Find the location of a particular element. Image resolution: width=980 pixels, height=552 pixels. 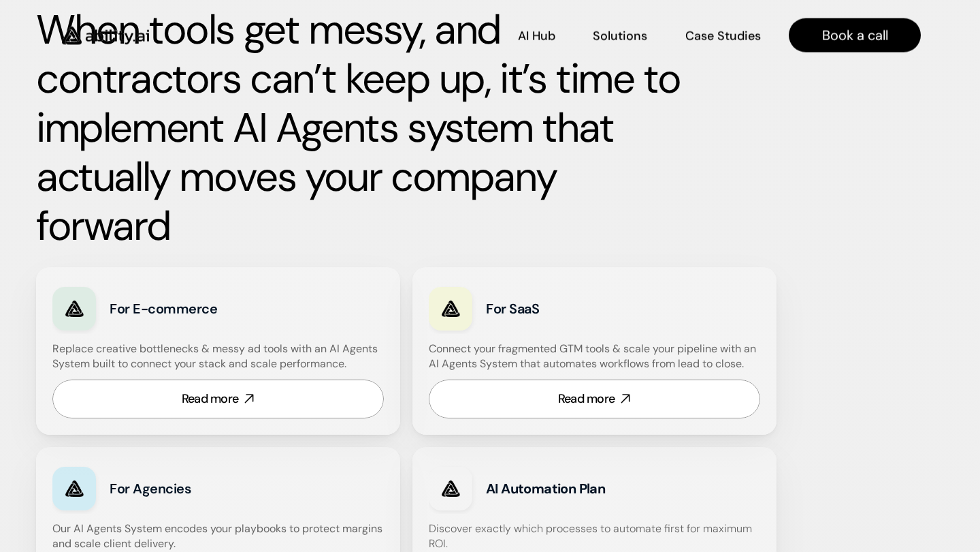

p: AI Hub is located at coordinates (537, 36).